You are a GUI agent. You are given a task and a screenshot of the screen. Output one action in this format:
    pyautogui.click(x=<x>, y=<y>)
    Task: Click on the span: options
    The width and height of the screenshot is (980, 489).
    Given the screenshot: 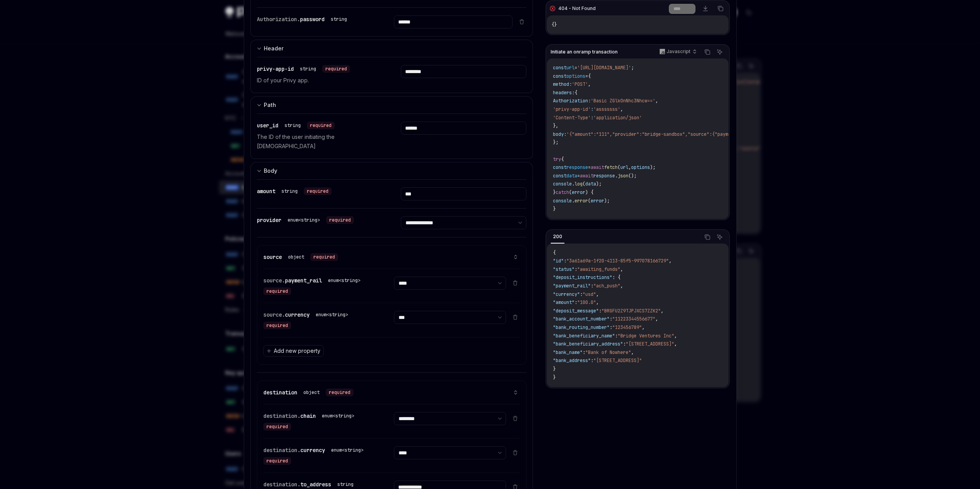 What is the action you would take?
    pyautogui.click(x=576, y=76)
    